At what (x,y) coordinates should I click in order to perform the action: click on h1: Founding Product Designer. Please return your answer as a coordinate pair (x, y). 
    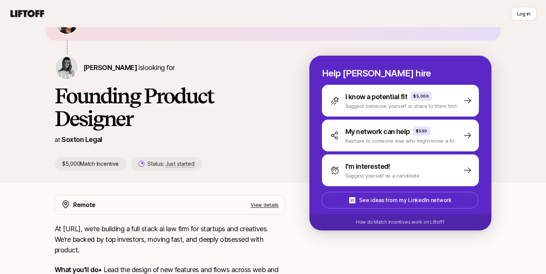
    Looking at the image, I should click on (170, 107).